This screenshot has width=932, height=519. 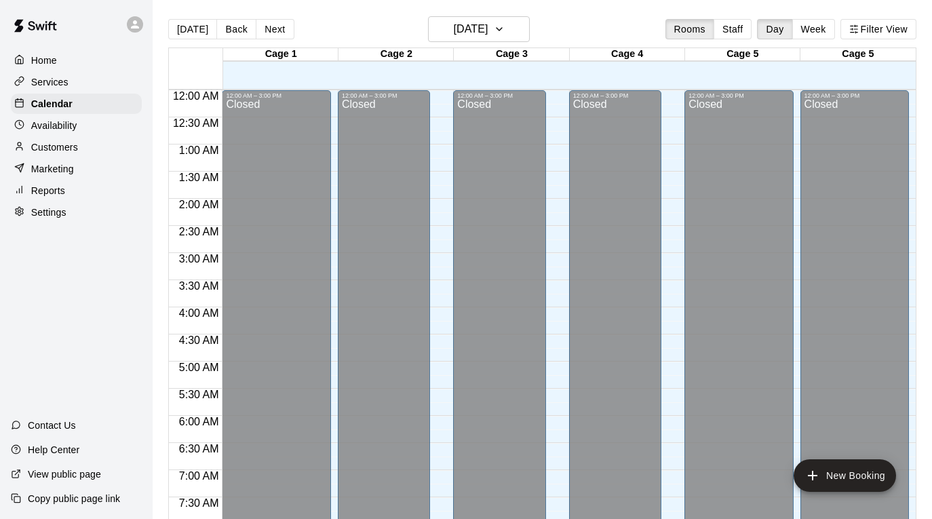 What do you see at coordinates (64, 474) in the screenshot?
I see `p: View public page` at bounding box center [64, 474].